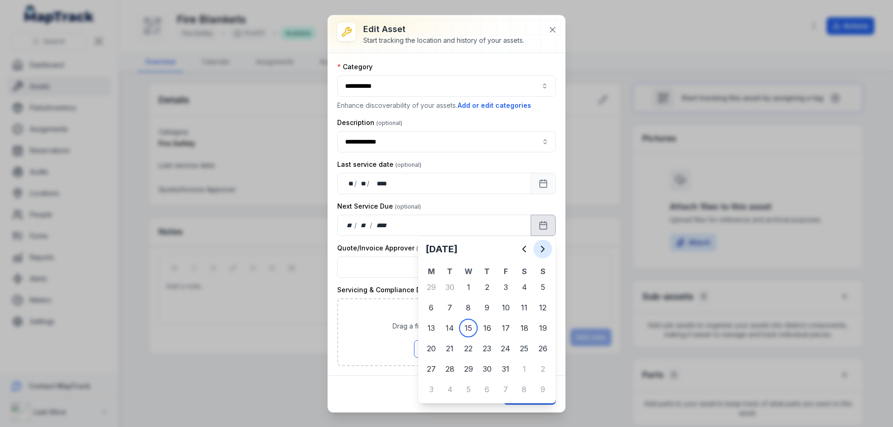 This screenshot has width=893, height=427. Describe the element at coordinates (543, 287) in the screenshot. I see `div: Sunday 5 October 2025` at that location.